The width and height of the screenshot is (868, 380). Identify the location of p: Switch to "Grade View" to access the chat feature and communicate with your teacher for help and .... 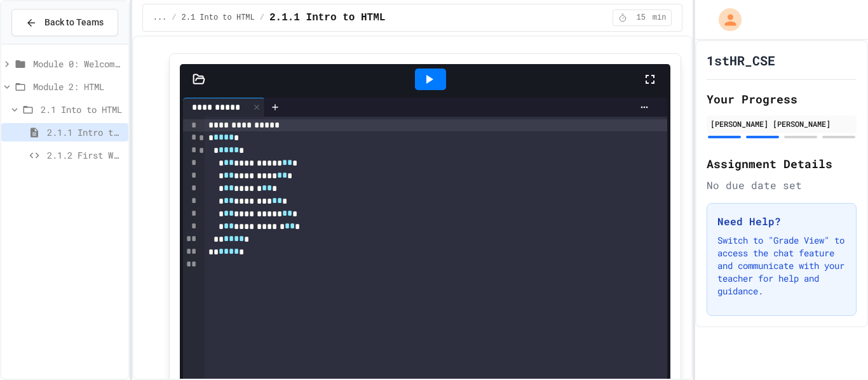
(781, 266).